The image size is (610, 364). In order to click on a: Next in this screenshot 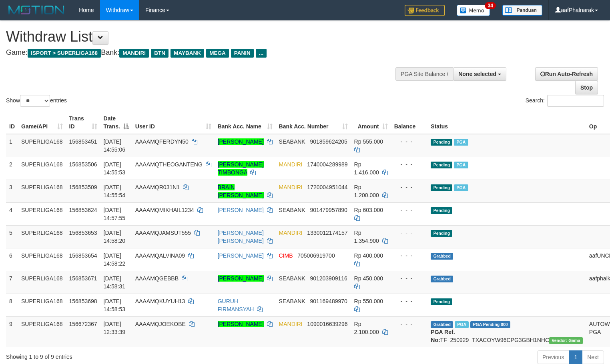, I will do `click(593, 357)`.